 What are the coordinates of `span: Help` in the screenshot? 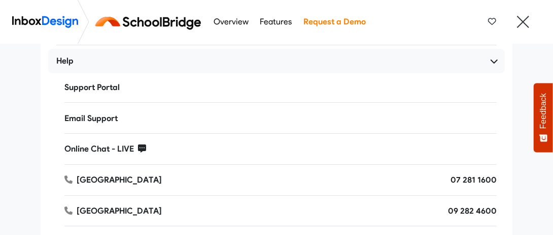 It's located at (65, 61).